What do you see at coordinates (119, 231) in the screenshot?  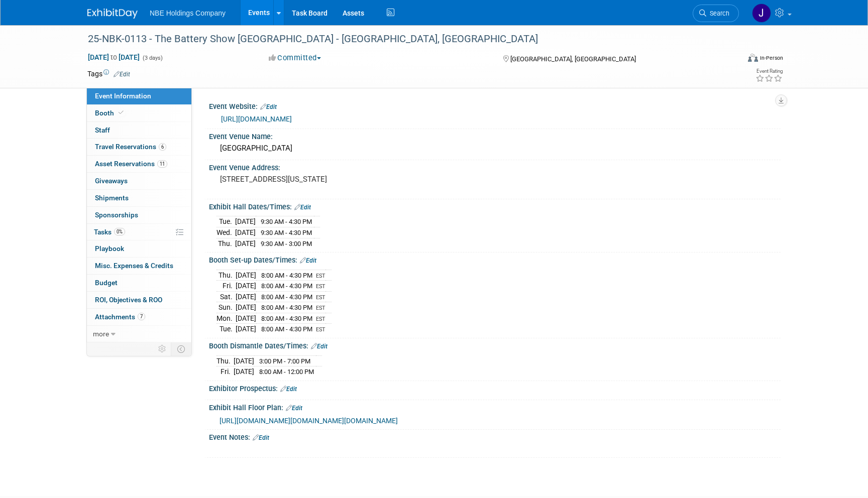 I see `span: 0%` at bounding box center [119, 231].